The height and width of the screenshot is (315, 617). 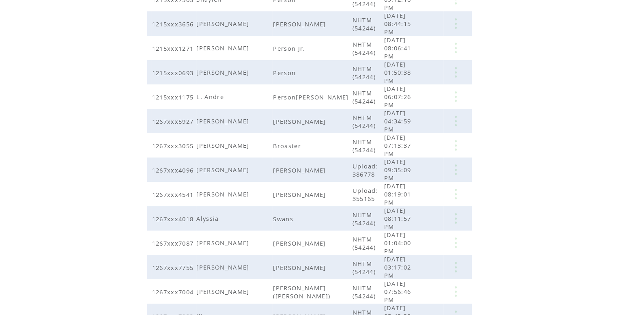 What do you see at coordinates (174, 243) in the screenshot?
I see `span: 1267xxx7087` at bounding box center [174, 243].